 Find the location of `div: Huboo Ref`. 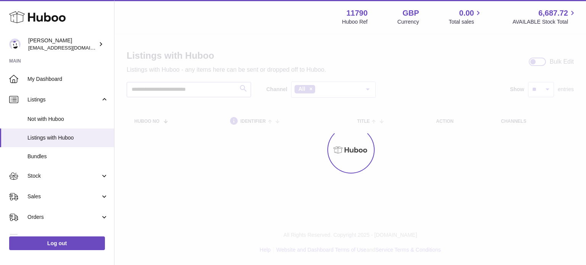

div: Huboo Ref is located at coordinates (355, 22).